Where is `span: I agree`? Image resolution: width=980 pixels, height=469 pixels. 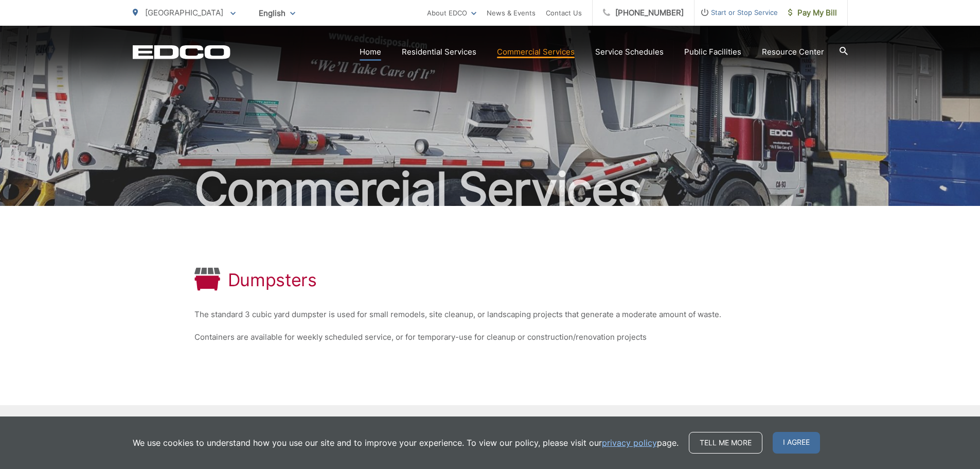
span: I agree is located at coordinates (796, 443).